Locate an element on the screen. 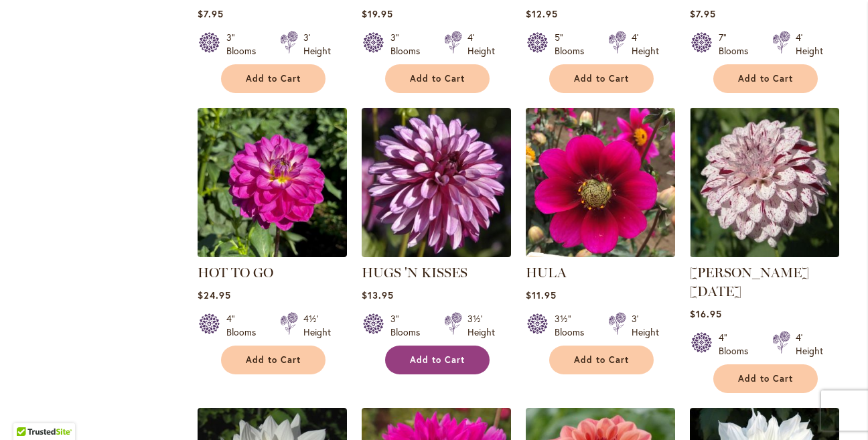 This screenshot has height=440, width=868. span: $16.95 is located at coordinates (706, 314).